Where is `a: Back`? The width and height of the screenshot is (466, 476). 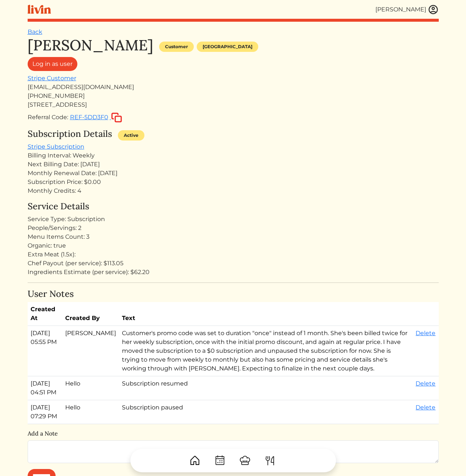 a: Back is located at coordinates (35, 32).